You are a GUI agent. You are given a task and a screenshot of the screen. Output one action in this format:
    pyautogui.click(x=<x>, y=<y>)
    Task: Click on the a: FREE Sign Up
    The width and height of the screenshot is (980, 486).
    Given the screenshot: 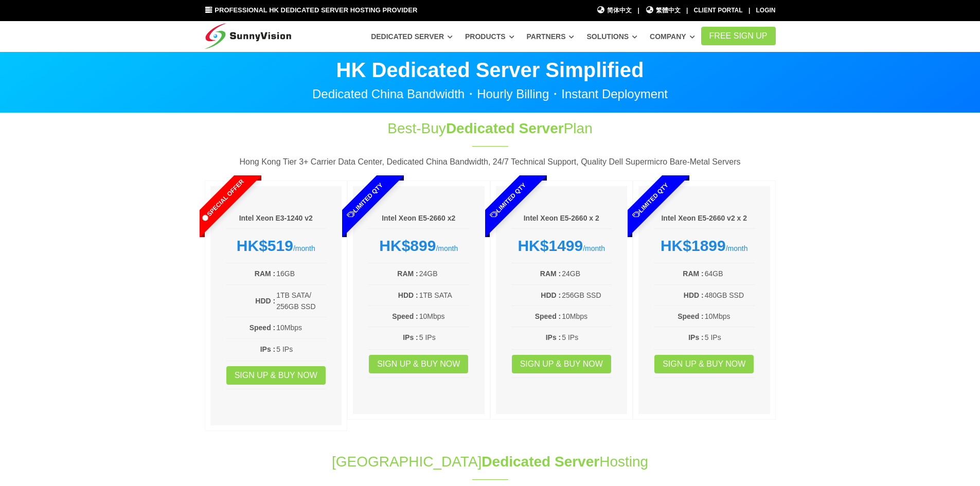 What is the action you would take?
    pyautogui.click(x=739, y=36)
    